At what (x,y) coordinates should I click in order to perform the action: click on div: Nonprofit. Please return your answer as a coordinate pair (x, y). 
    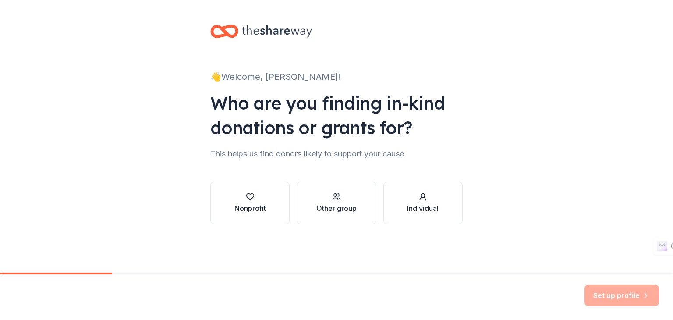
    Looking at the image, I should click on (250, 208).